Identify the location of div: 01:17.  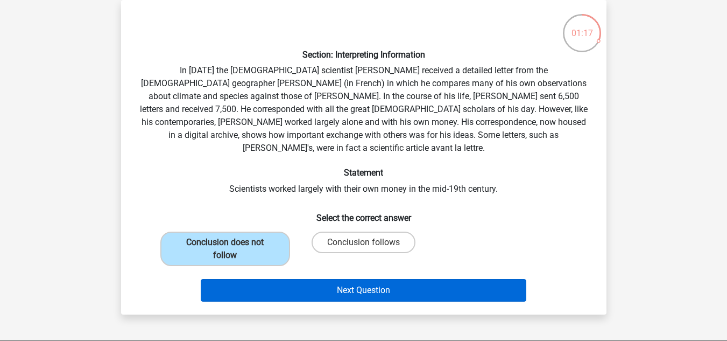
(582, 26).